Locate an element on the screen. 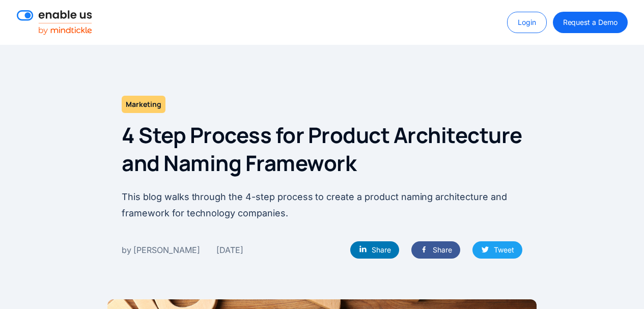 The height and width of the screenshot is (309, 644). a: Request a Demo is located at coordinates (590, 23).